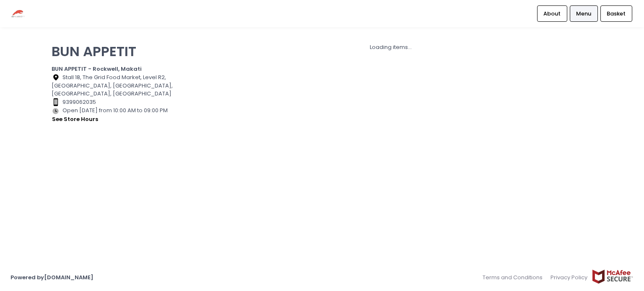  I want to click on a: Menu, so click(583, 13).